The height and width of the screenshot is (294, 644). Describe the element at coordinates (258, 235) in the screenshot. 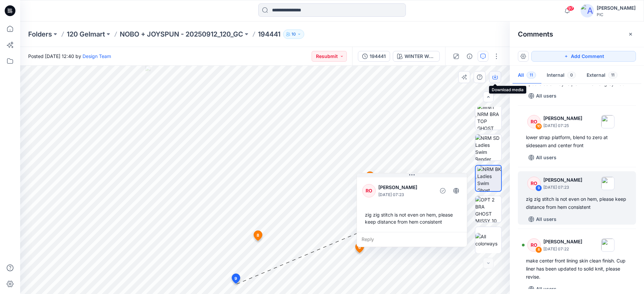

I see `span: 8` at that location.